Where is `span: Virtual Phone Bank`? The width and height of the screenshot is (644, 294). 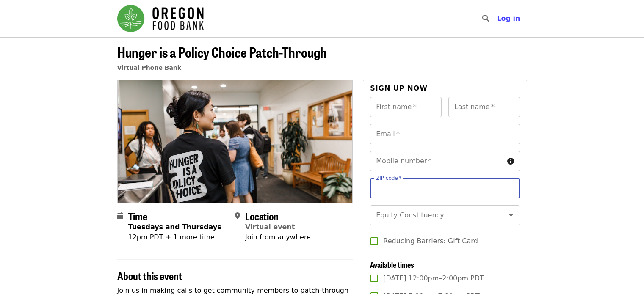 span: Virtual Phone Bank is located at coordinates (150, 68).